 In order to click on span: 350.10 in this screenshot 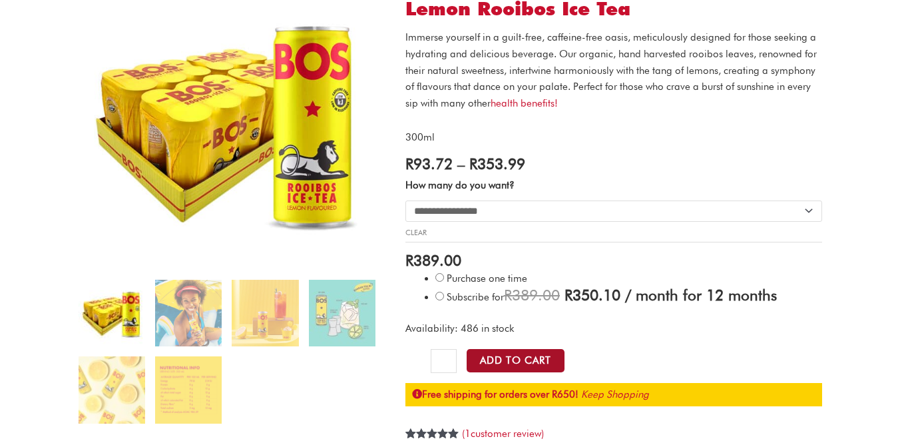, I will do `click(592, 294)`.